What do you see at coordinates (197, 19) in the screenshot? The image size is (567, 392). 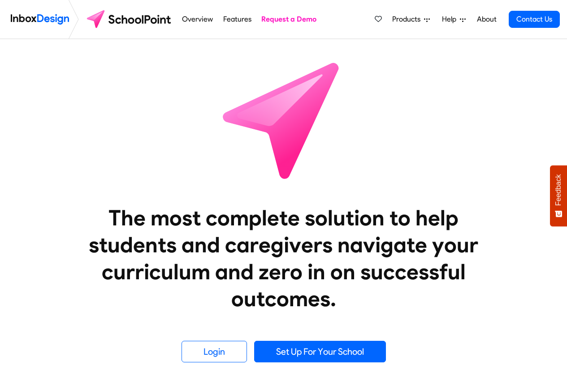 I see `a: Overview` at bounding box center [197, 19].